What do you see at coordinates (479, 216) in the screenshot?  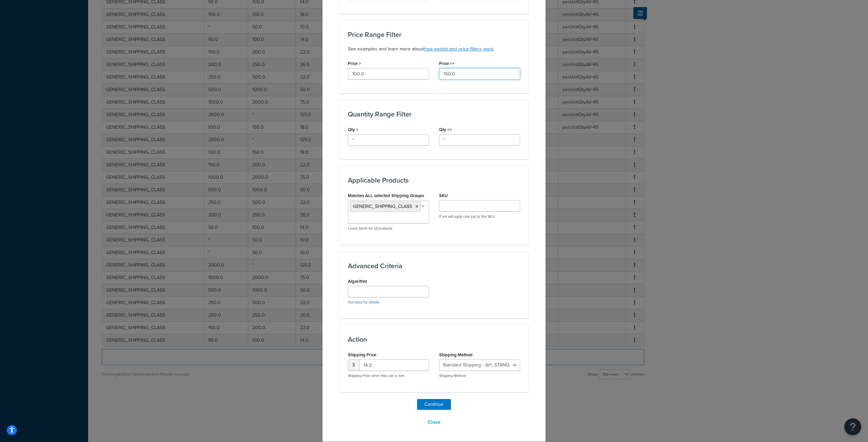 I see `p: If set will apply rate just to this SKU` at bounding box center [479, 216].